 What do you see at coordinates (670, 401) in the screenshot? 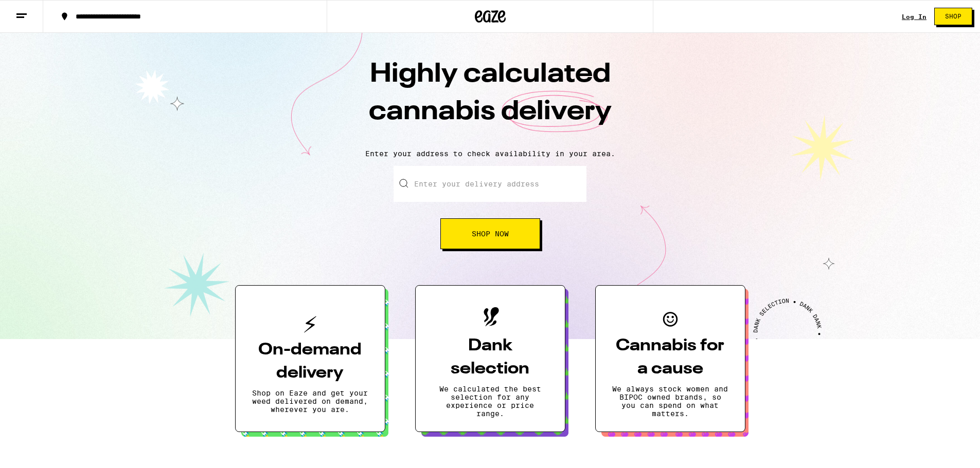
I see `p: We always stock women and BIPOC owned brands, so you can spend on what matters.` at bounding box center [670, 401].